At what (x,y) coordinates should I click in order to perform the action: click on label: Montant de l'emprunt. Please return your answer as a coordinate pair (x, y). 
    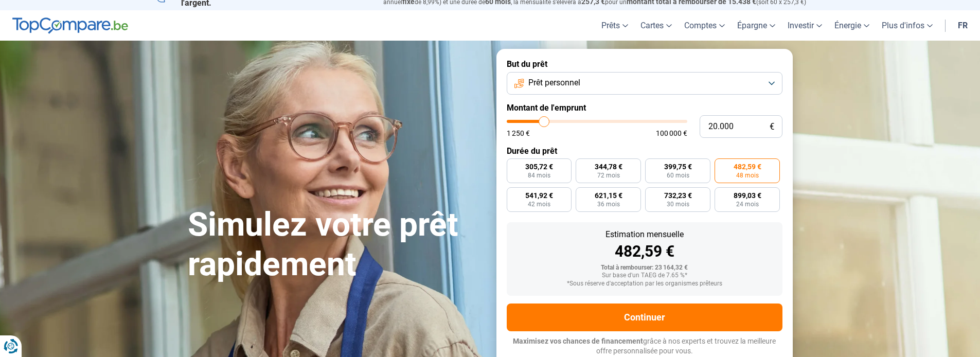
    Looking at the image, I should click on (645, 107).